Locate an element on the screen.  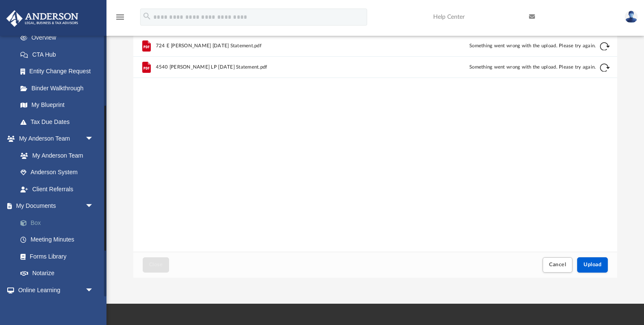
a: Meeting Minutes is located at coordinates (59, 239).